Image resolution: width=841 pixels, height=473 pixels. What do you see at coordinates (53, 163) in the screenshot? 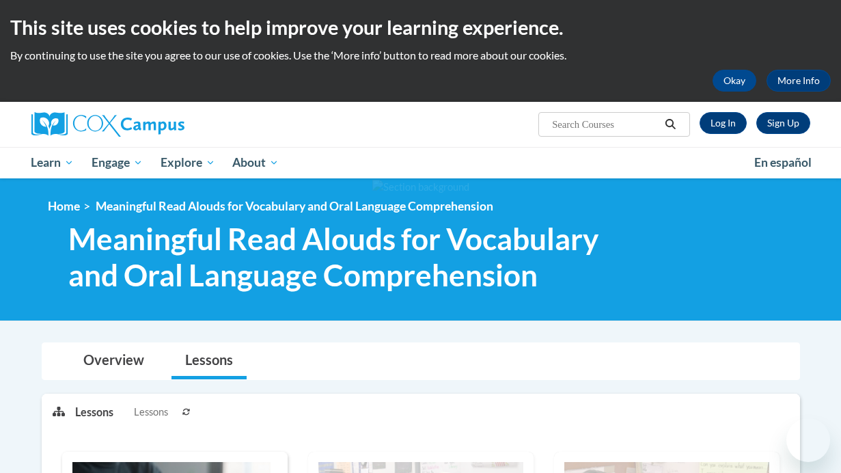
I see `a: Learn` at bounding box center [53, 163].